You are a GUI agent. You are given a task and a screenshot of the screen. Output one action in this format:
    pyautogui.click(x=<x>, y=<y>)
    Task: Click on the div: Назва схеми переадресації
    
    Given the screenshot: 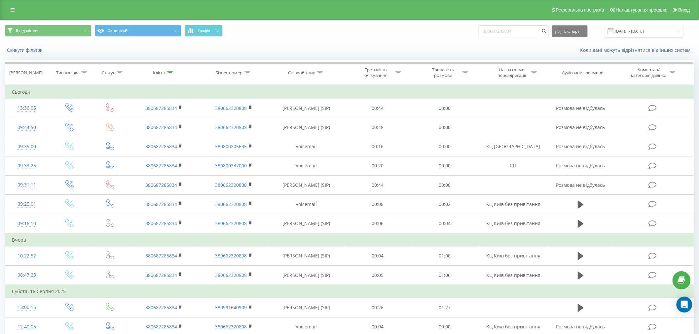 What is the action you would take?
    pyautogui.click(x=512, y=73)
    